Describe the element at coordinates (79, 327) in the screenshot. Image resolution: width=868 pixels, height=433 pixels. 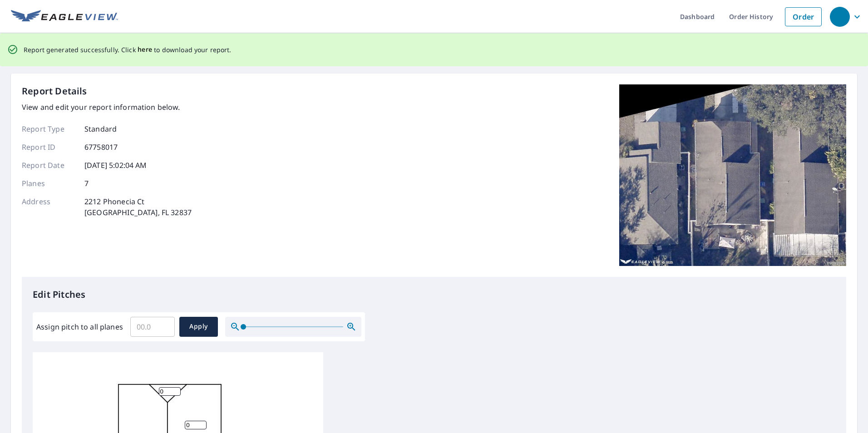
I see `label: Assign pitch to all planes` at that location.